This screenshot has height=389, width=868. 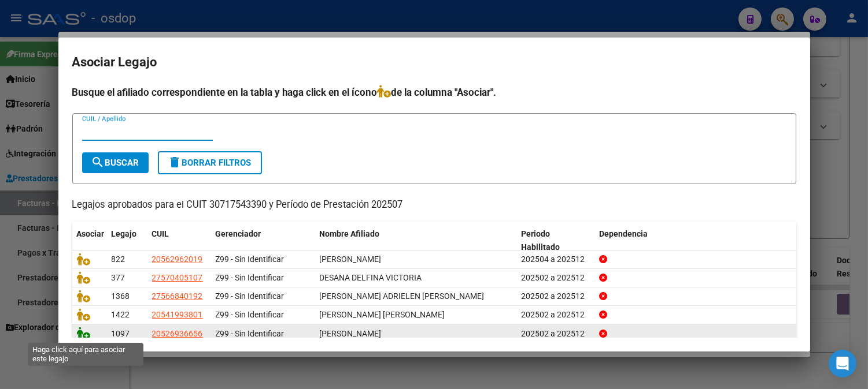 What do you see at coordinates (555, 260) in the screenshot?
I see `div: 202504 a 202512` at bounding box center [555, 260].